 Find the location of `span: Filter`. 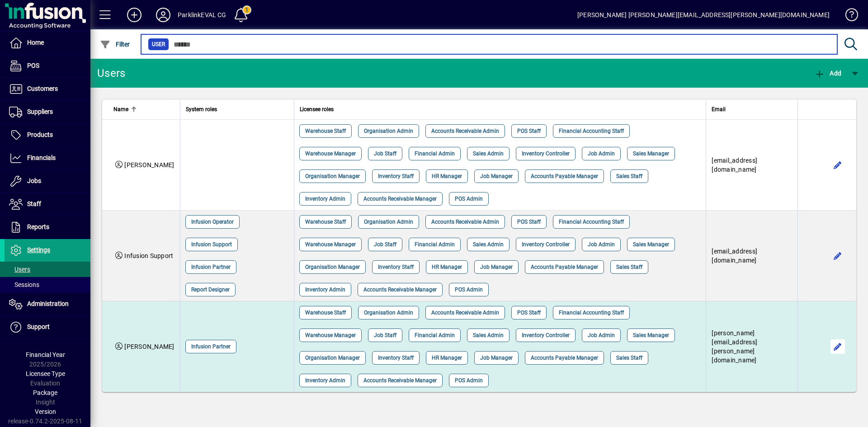

span: Filter is located at coordinates (115, 44).